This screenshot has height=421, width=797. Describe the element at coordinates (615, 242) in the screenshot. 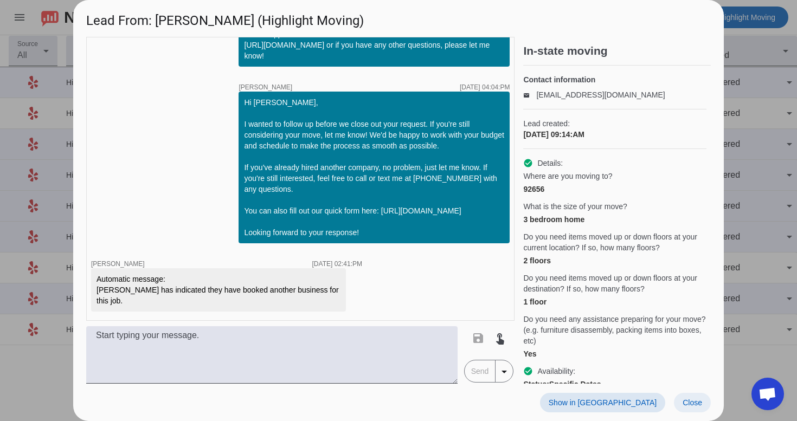

I see `span: Do you need items moved up or down floors at your current location? If so, how many floors?` at that location.